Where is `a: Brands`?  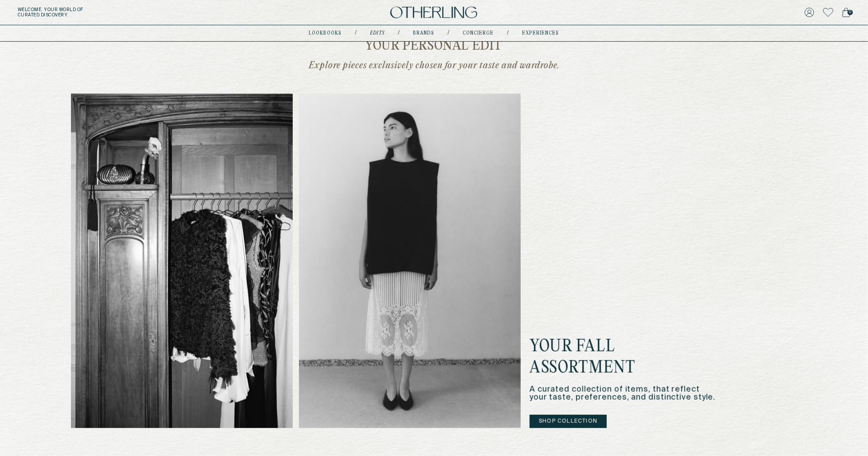 a: Brands is located at coordinates (424, 34).